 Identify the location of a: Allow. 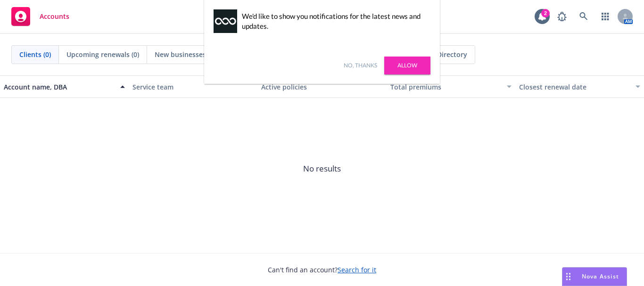
(408, 65).